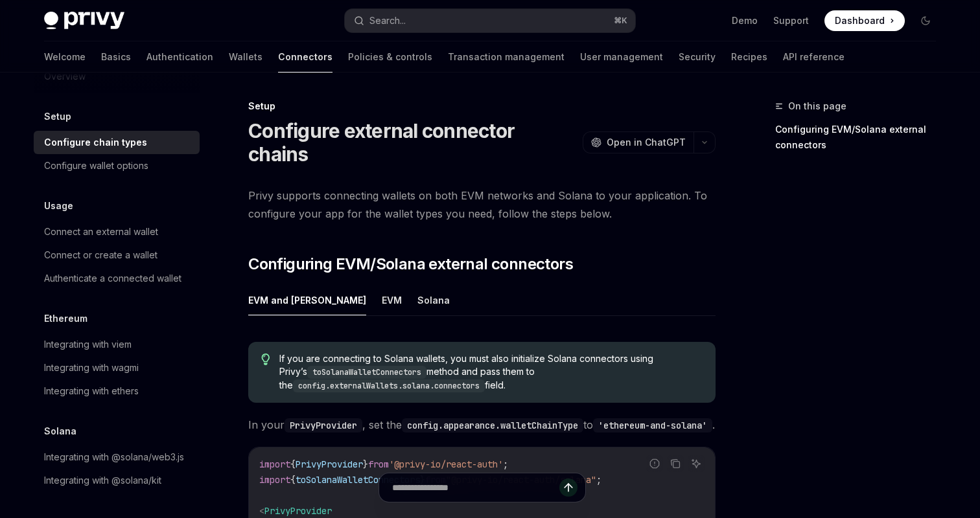 The image size is (980, 518). I want to click on span: Privy supports connecting wallets on both EVM networks and Solana to your application. To configu..., so click(482, 205).